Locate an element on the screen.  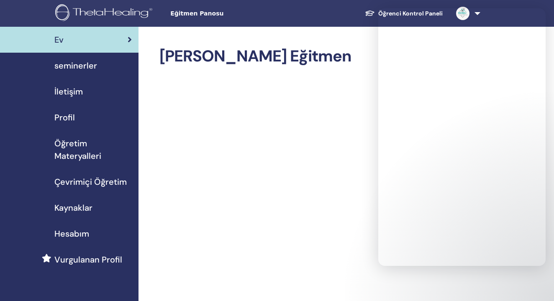
span: Hesabım is located at coordinates (72, 234).